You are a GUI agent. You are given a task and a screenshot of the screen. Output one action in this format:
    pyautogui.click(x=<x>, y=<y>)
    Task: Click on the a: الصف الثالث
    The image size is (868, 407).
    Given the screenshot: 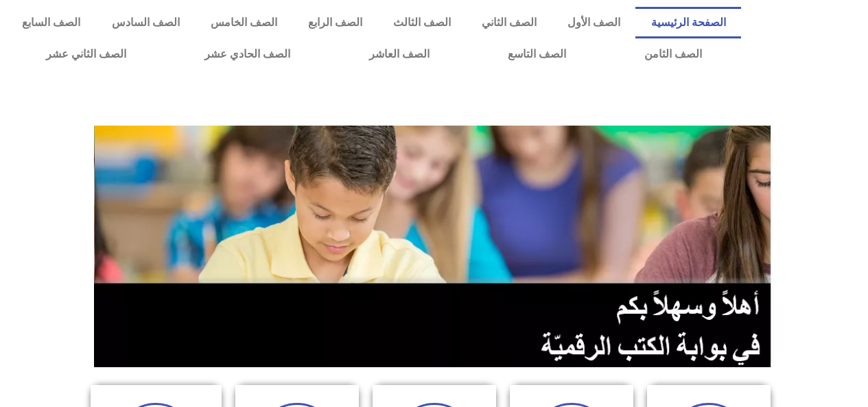 What is the action you would take?
    pyautogui.click(x=422, y=22)
    